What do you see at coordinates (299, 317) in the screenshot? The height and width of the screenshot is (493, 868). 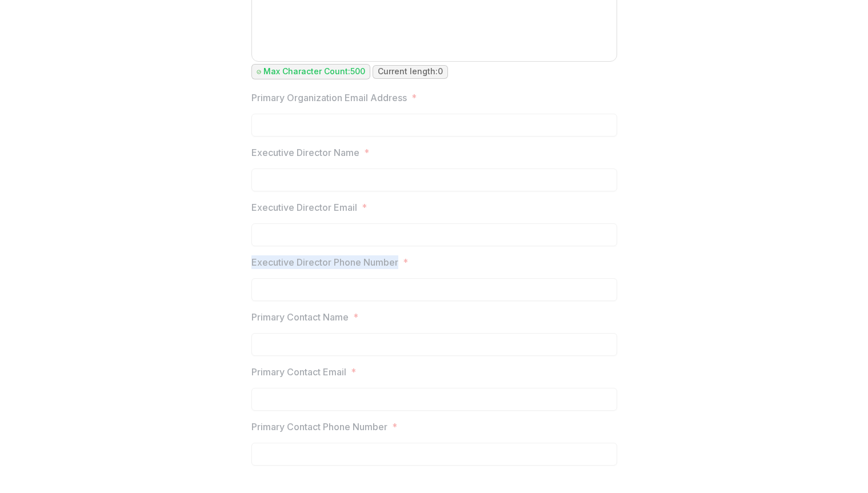 I see `p: Primary Contact Name` at bounding box center [299, 317].